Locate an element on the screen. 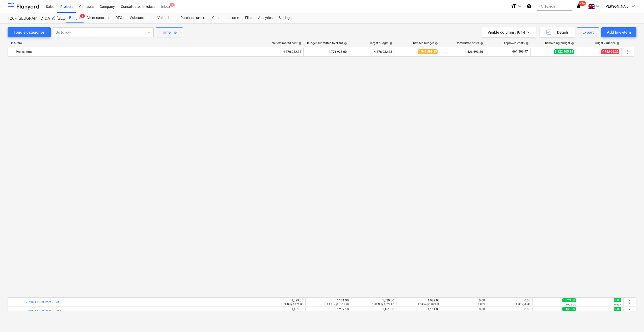 The height and width of the screenshot is (332, 644). div: Analytics is located at coordinates (265, 18).